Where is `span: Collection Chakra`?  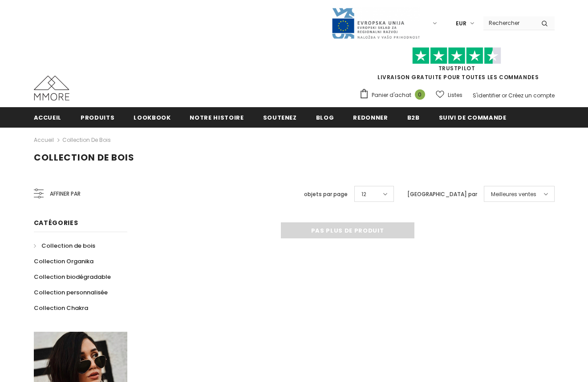 span: Collection Chakra is located at coordinates (61, 308).